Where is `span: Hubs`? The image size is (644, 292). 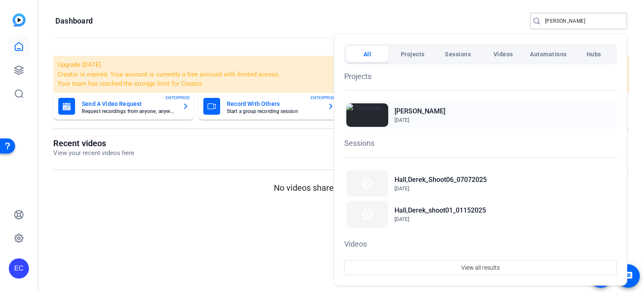 span: Hubs is located at coordinates (594, 54).